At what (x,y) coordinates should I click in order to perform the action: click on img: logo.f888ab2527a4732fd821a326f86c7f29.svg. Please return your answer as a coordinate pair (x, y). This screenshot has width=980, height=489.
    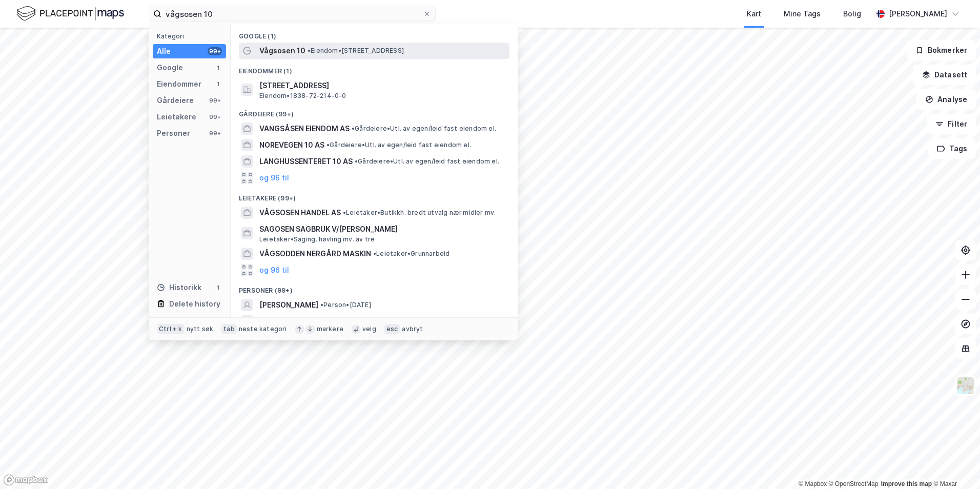
    Looking at the image, I should click on (70, 13).